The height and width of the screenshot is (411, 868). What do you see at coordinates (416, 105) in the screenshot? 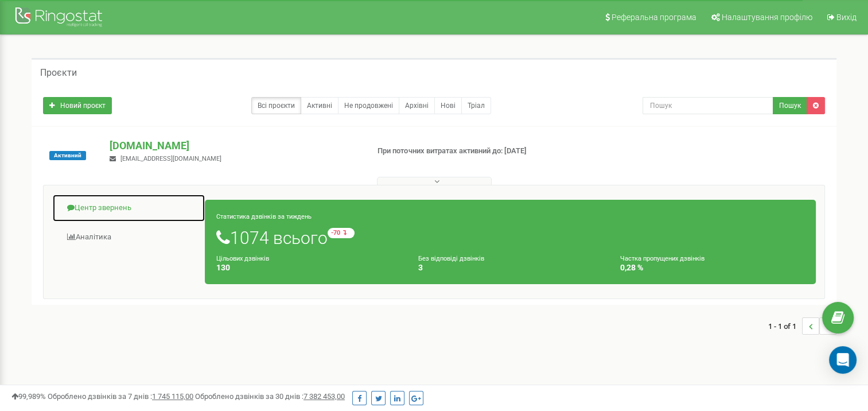
I see `a: Архівні` at bounding box center [416, 105].